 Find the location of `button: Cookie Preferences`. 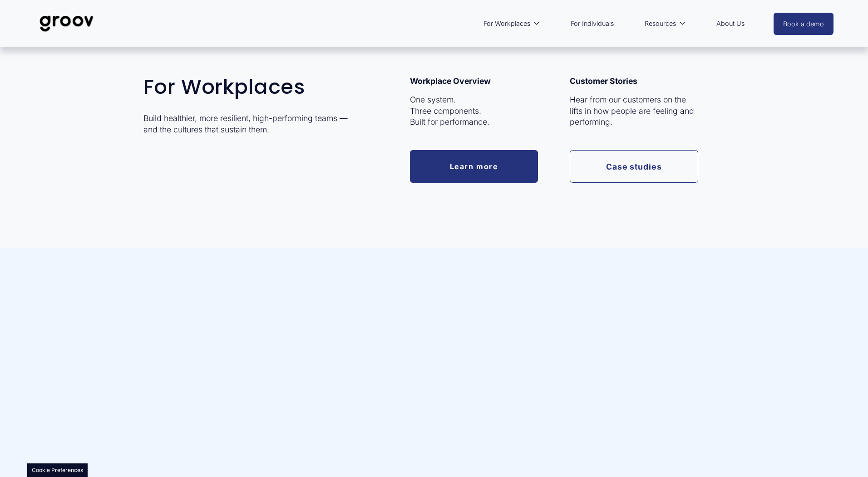

button: Cookie Preferences is located at coordinates (57, 470).